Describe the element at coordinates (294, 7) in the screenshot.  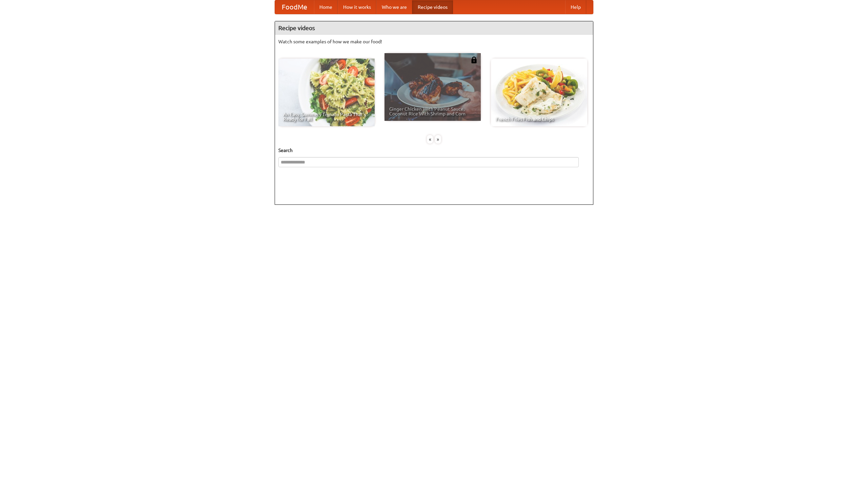
I see `a: FoodMe` at that location.